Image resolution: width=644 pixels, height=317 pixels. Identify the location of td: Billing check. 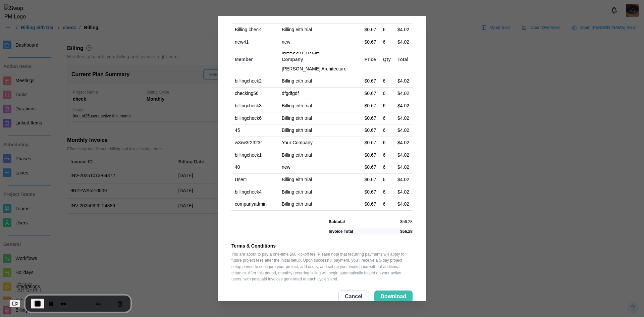
(254, 30).